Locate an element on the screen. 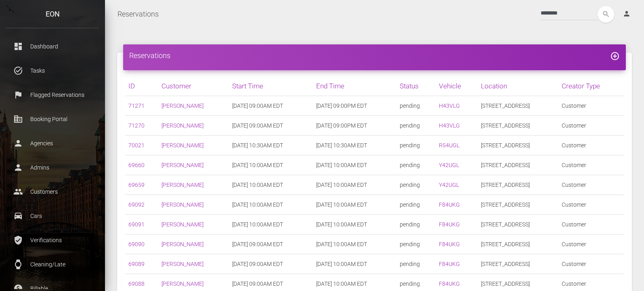 The height and width of the screenshot is (291, 644). a: verified_user Verifications is located at coordinates (53, 240).